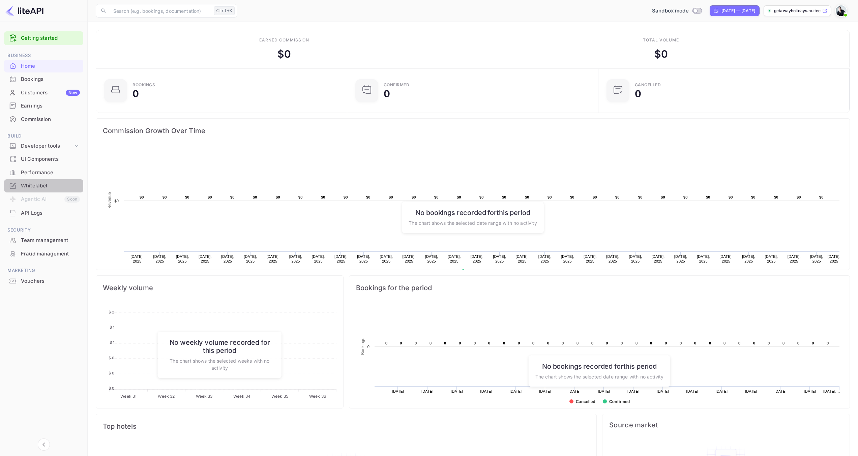 This screenshot has width=858, height=456. What do you see at coordinates (43, 213) in the screenshot?
I see `a: API Logs` at bounding box center [43, 213].